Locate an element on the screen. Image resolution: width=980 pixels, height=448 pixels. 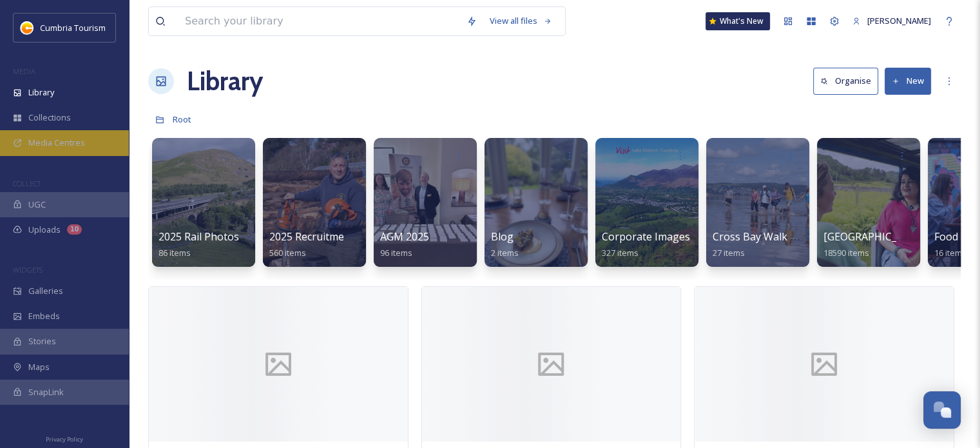
a: What's New is located at coordinates (738, 21).